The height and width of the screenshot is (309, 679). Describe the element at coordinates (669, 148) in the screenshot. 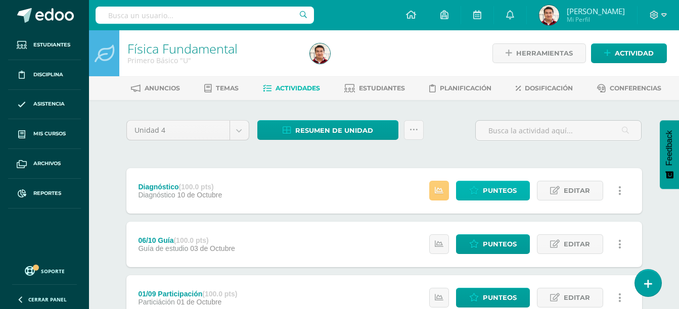

I see `span: Feedback` at that location.